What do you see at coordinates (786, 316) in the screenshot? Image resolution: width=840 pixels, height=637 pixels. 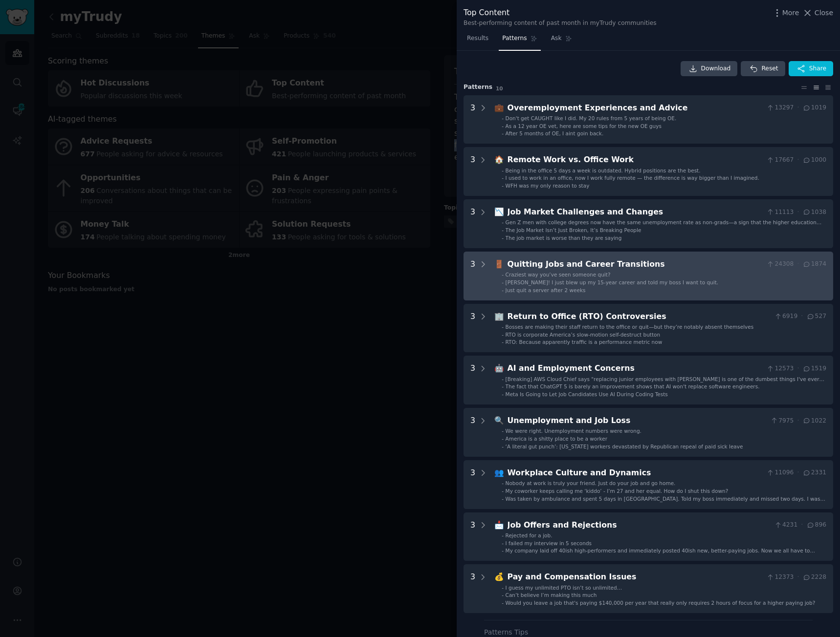 I see `span: 6919` at bounding box center [786, 316].